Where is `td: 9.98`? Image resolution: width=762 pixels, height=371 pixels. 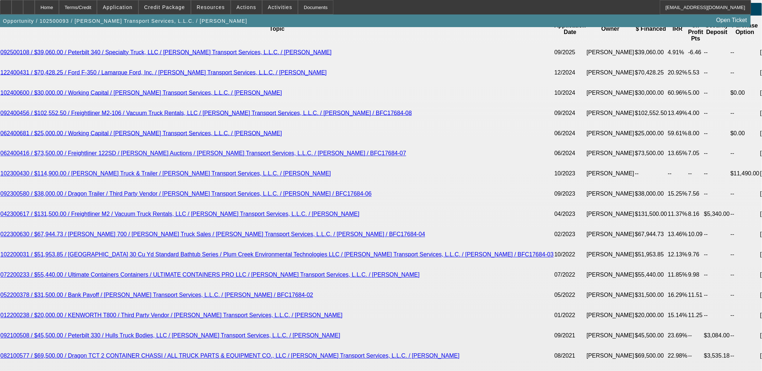 td: 9.98 is located at coordinates (696, 275).